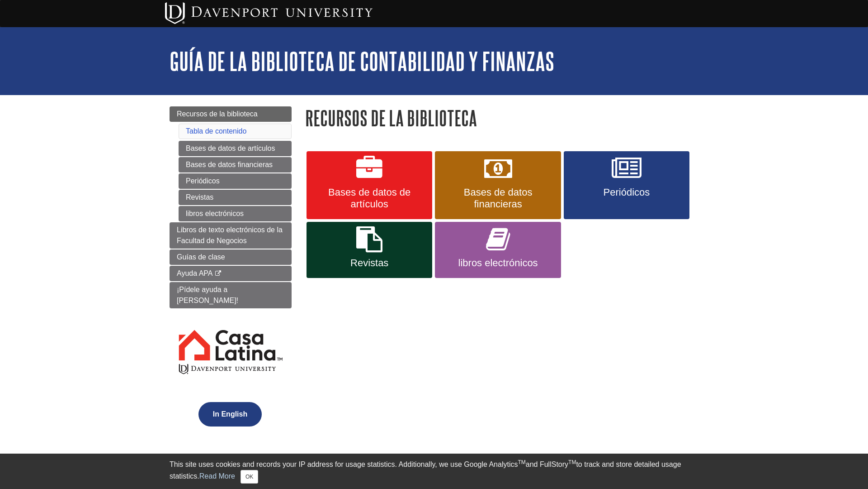  I want to click on span: Libros de texto electrónicos de la Facultad de Negocios, so click(230, 235).